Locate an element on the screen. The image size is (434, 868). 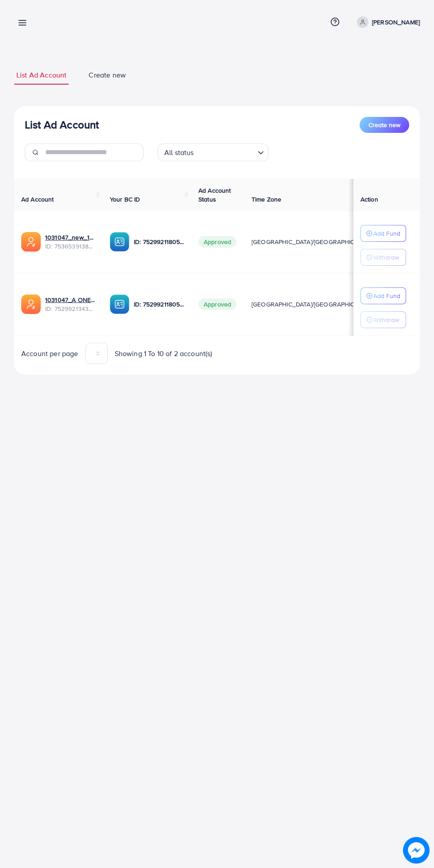
button: Create new is located at coordinates (384, 125).